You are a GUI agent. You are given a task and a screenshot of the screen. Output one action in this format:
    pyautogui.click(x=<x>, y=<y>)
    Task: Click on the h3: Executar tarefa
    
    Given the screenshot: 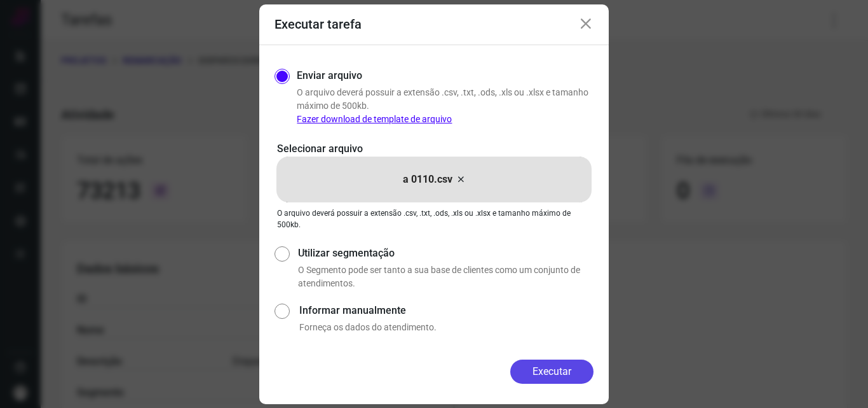 What is the action you would take?
    pyautogui.click(x=318, y=24)
    